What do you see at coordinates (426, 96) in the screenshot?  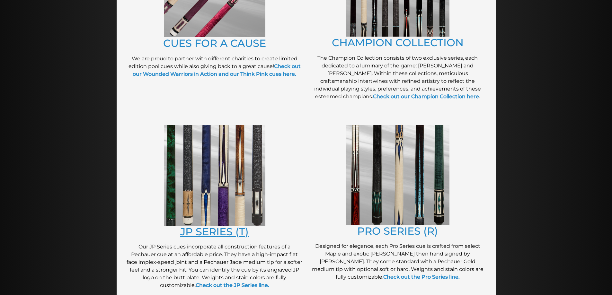 I see `a: Check out our Champion Collection here` at bounding box center [426, 96].